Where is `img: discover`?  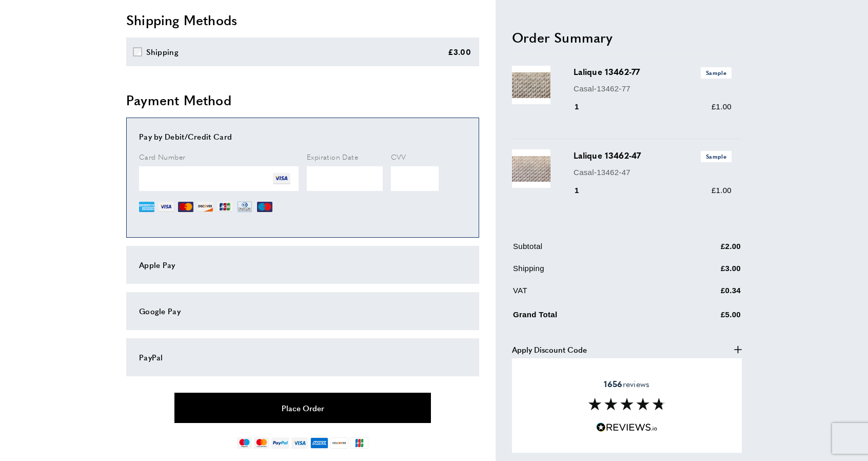
img: discover is located at coordinates (339, 443).